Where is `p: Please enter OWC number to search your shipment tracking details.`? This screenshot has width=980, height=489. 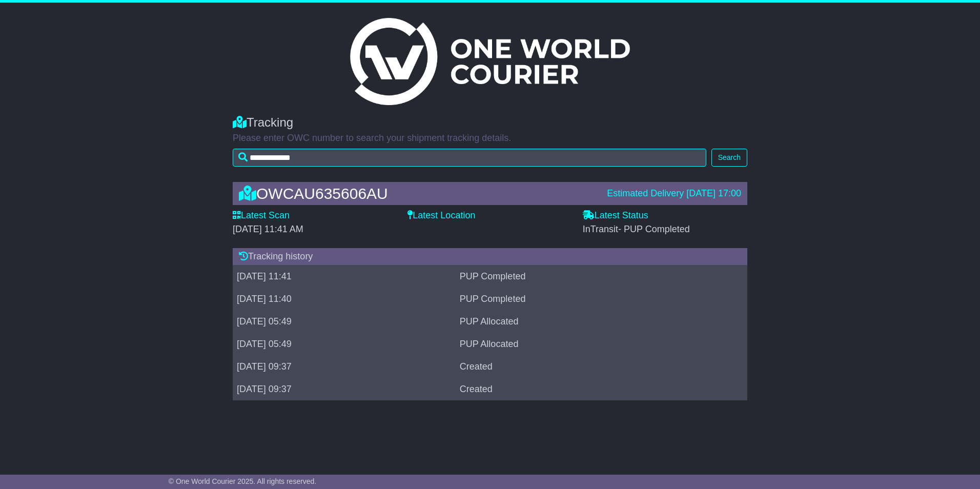 p: Please enter OWC number to search your shipment tracking details. is located at coordinates (490, 139).